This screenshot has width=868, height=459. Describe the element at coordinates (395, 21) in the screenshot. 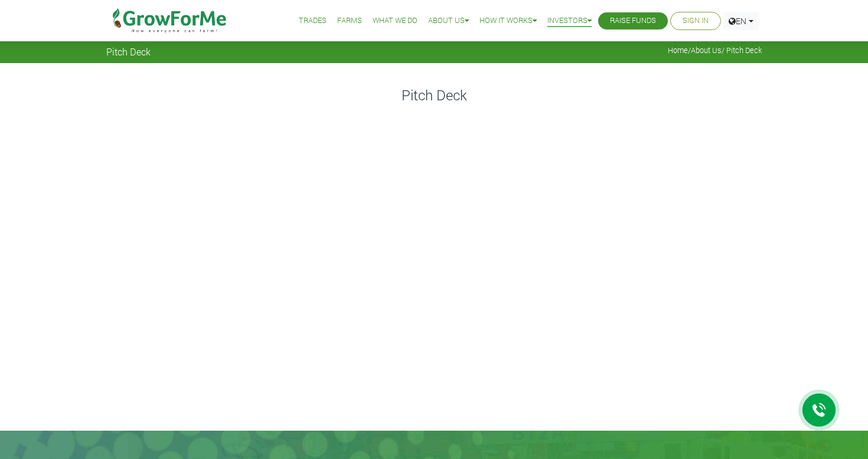

I see `a: What We Do` at that location.